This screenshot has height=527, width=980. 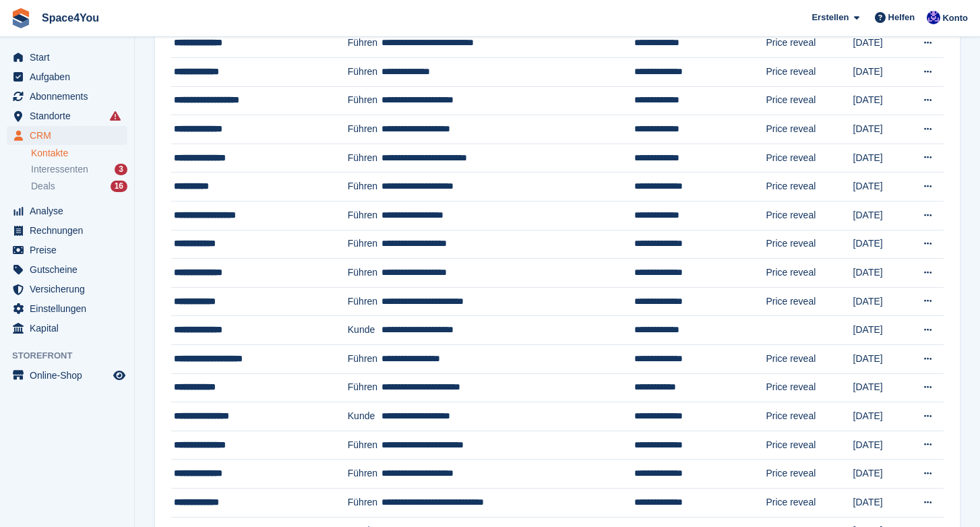 I want to click on div: 16, so click(x=119, y=186).